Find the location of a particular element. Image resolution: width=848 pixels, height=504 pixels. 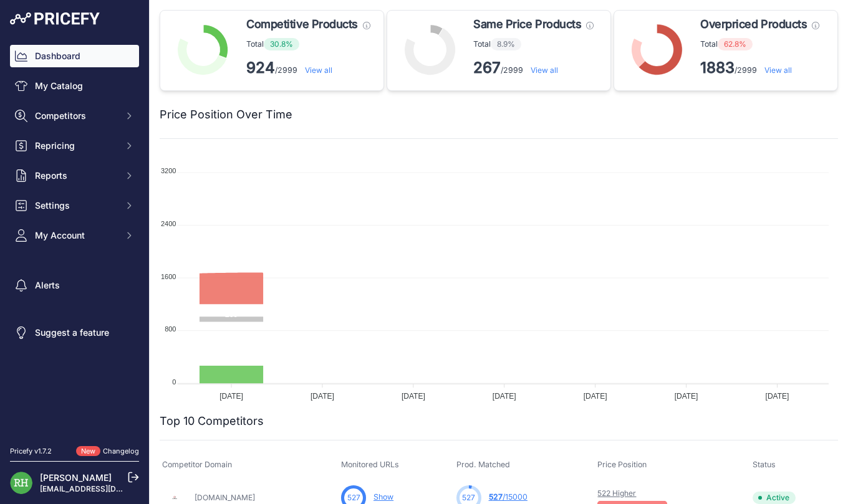

tspan: 800 is located at coordinates (170, 329).